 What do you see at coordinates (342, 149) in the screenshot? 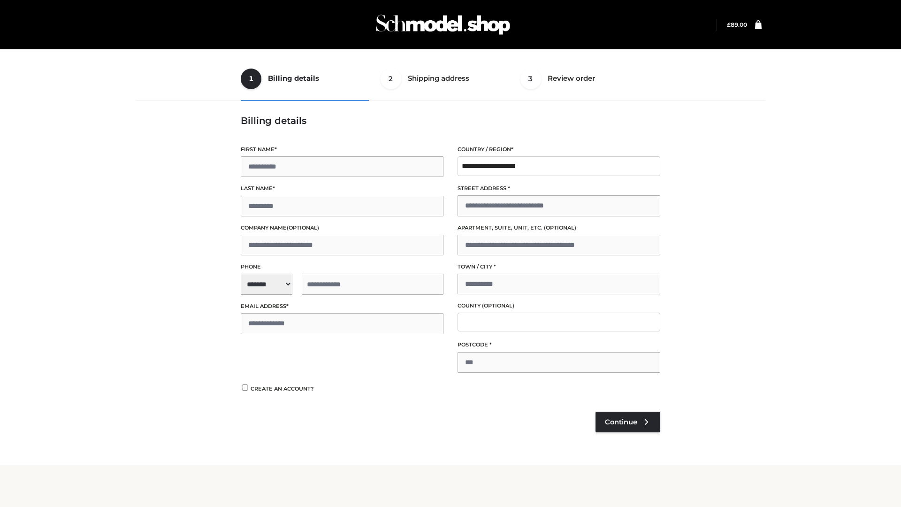
I see `label: First name` at bounding box center [342, 149].